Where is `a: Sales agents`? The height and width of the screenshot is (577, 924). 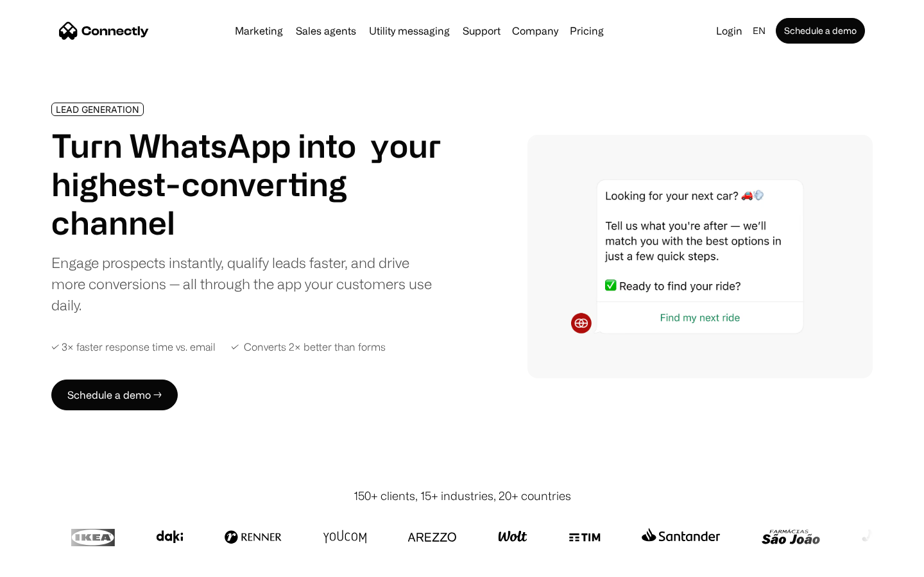
a: Sales agents is located at coordinates (326, 31).